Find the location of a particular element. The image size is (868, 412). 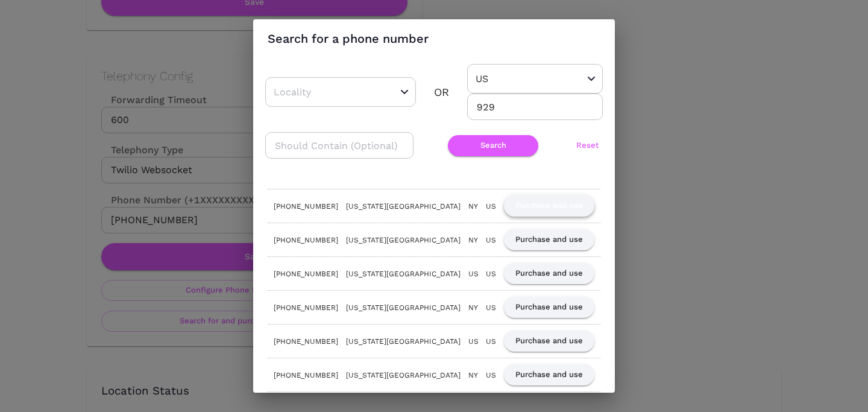

input: Country is located at coordinates (516, 78).